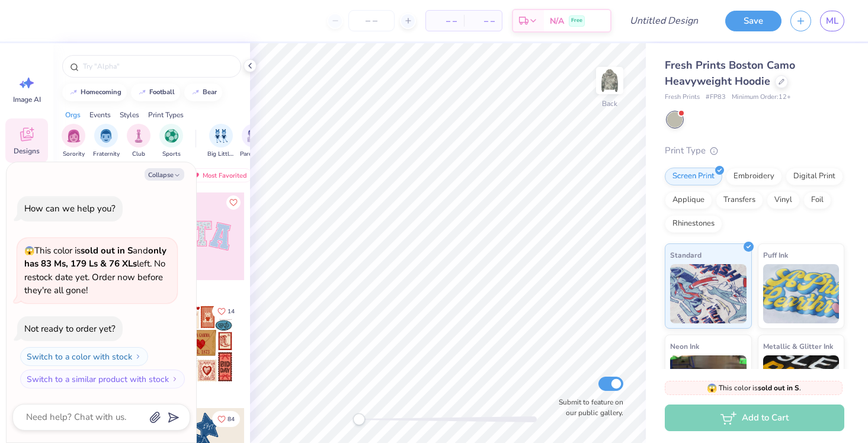 The width and height of the screenshot is (868, 443). Describe the element at coordinates (73, 115) in the screenshot. I see `div: Orgs` at that location.